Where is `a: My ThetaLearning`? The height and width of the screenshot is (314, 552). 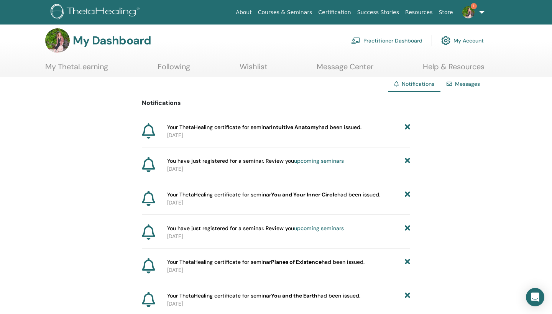 a: My ThetaLearning is located at coordinates (77, 69).